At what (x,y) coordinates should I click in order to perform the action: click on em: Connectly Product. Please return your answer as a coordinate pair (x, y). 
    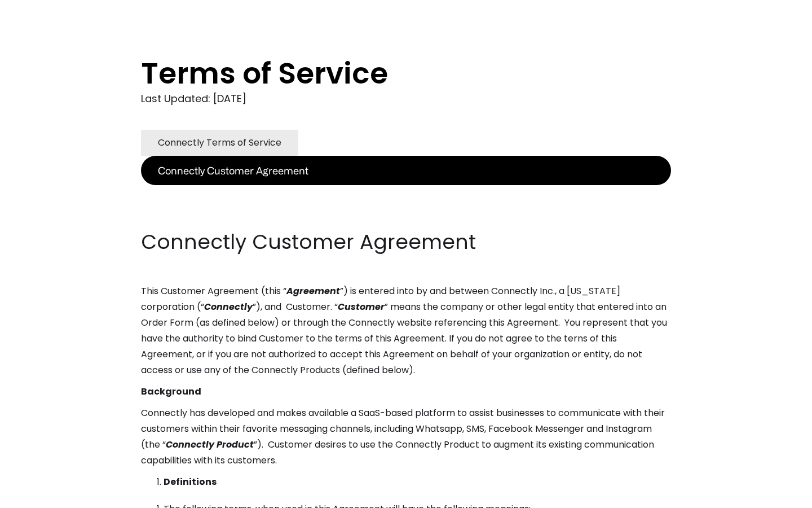
    Looking at the image, I should click on (210, 444).